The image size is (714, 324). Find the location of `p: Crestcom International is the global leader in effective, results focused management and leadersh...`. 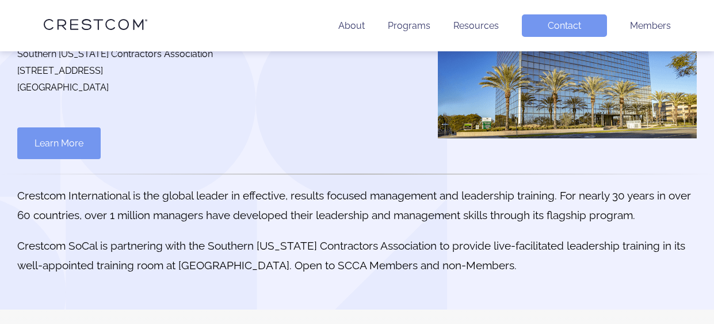

p: Crestcom International is the global leader in effective, results focused management and leadersh... is located at coordinates (357, 205).